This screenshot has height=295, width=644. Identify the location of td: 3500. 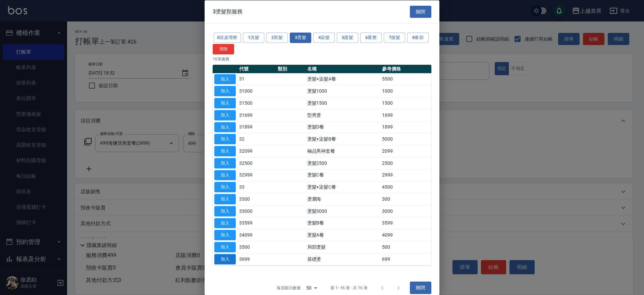
(256, 247).